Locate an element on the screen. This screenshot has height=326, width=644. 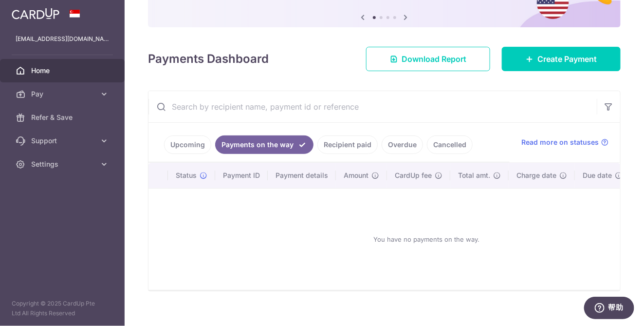
span: Refer & Save is located at coordinates (64, 118).